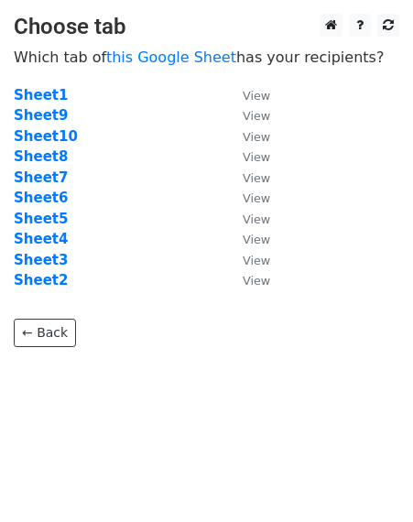  I want to click on p: Which tab of has your recipients?, so click(206, 57).